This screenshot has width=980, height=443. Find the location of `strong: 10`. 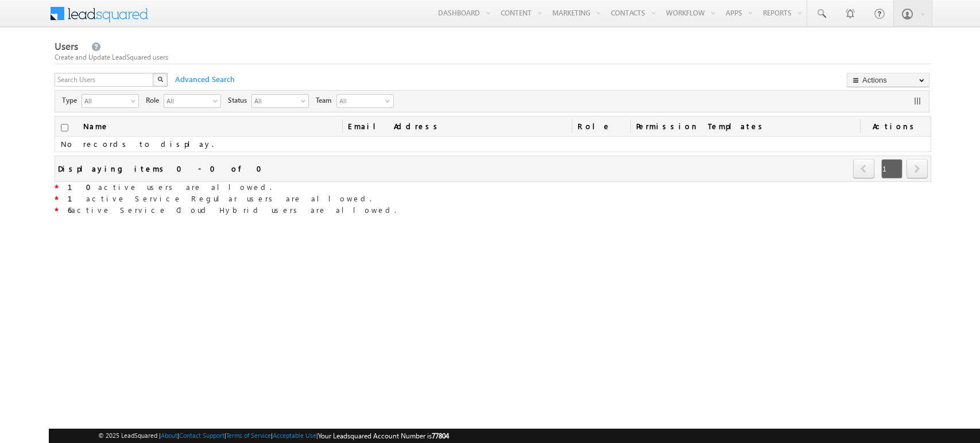

strong: 10 is located at coordinates (82, 186).